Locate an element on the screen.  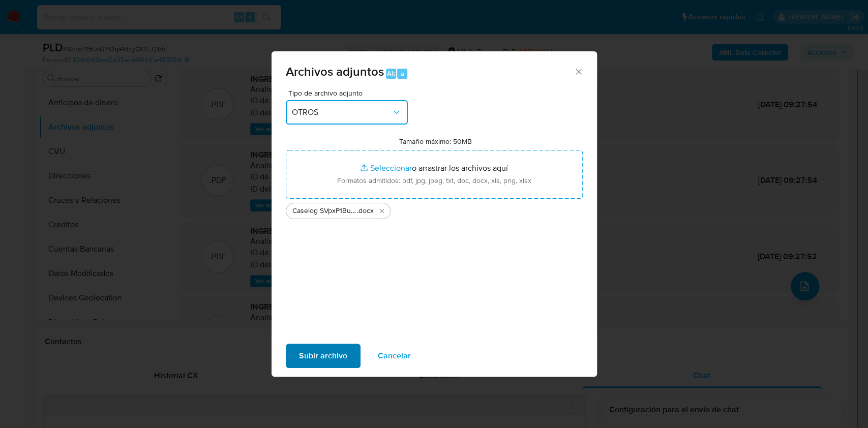
button: Cancelar is located at coordinates (394, 356).